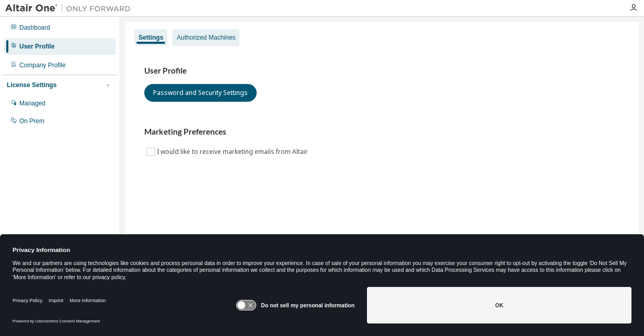 Image resolution: width=644 pixels, height=336 pixels. Describe the element at coordinates (71, 9) in the screenshot. I see `img: Altair One` at that location.